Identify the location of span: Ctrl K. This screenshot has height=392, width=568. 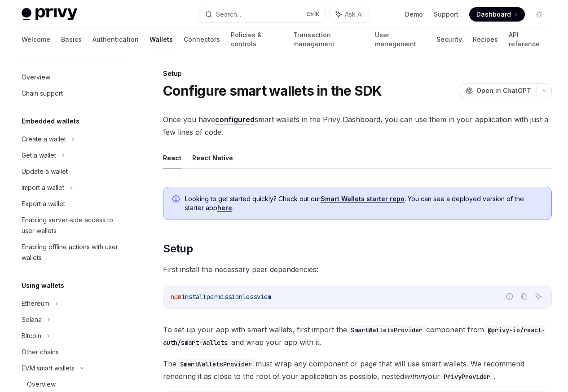
(313, 14).